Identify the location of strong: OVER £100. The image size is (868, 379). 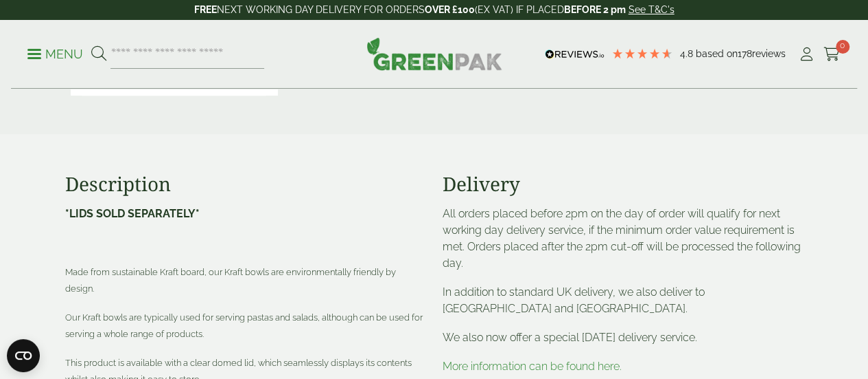
(450, 10).